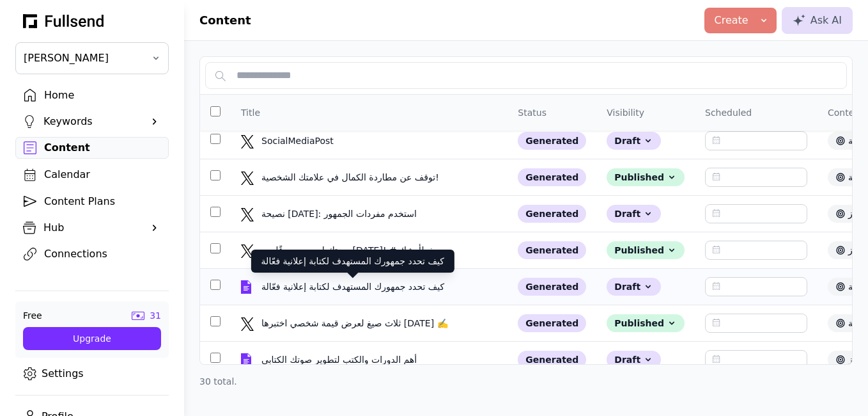  What do you see at coordinates (92, 148) in the screenshot?
I see `a: Content` at bounding box center [92, 148].